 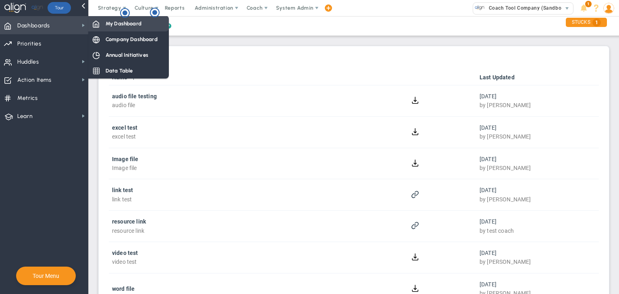 What do you see at coordinates (295, 8) in the screenshot?
I see `span: System Admin` at bounding box center [295, 8].